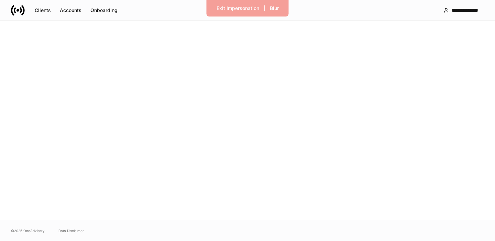 The height and width of the screenshot is (241, 495). Describe the element at coordinates (274, 8) in the screenshot. I see `div: Blur` at that location.